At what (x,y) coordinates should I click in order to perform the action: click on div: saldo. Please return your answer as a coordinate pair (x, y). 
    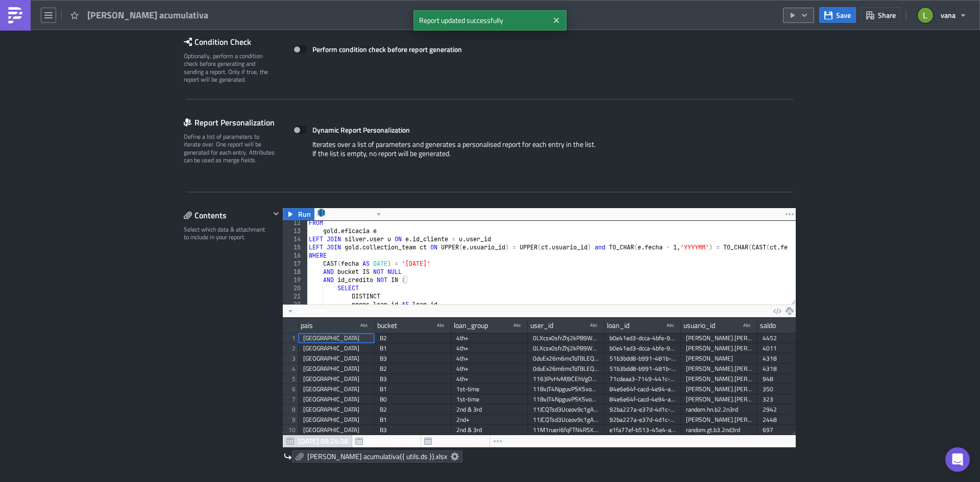
    Looking at the image, I should click on (767, 326).